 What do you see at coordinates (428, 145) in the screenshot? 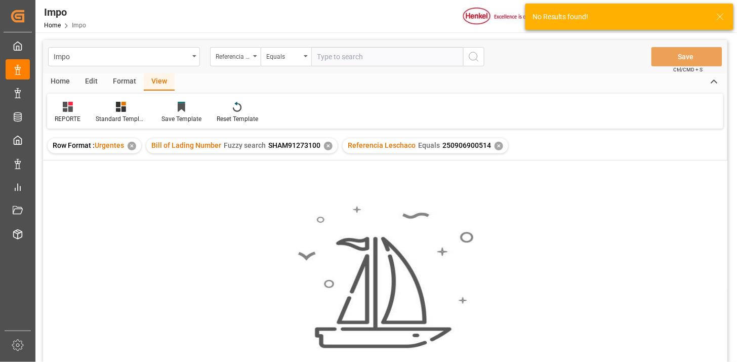
I see `span: Equals` at bounding box center [428, 145].